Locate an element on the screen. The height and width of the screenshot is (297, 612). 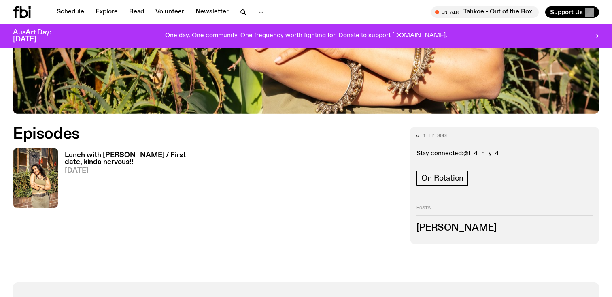
span: 1 episode is located at coordinates (436, 135).